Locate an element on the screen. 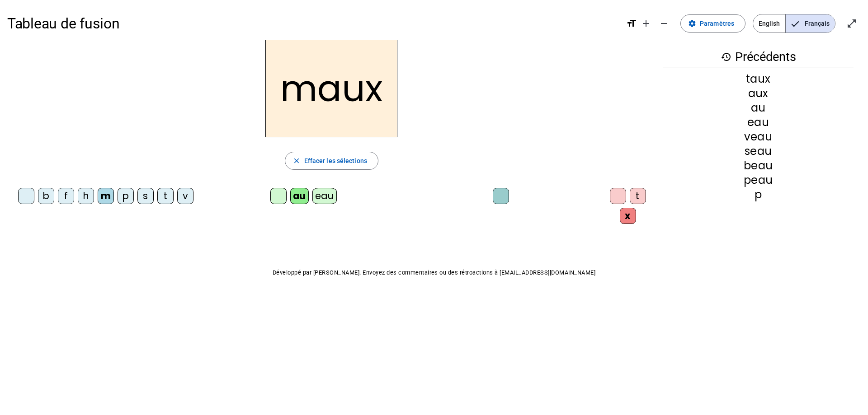  h3: Précédents is located at coordinates (758, 57).